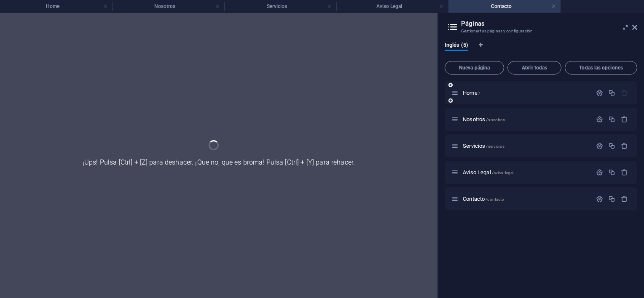 This screenshot has height=298, width=644. I want to click on button: Nueva página, so click(474, 68).